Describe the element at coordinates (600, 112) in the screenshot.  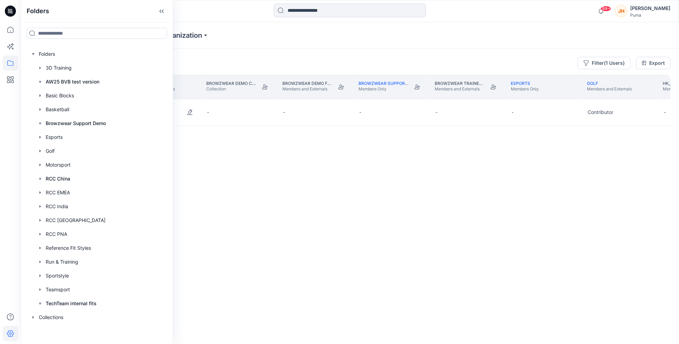
I see `p: Contributor` at that location.